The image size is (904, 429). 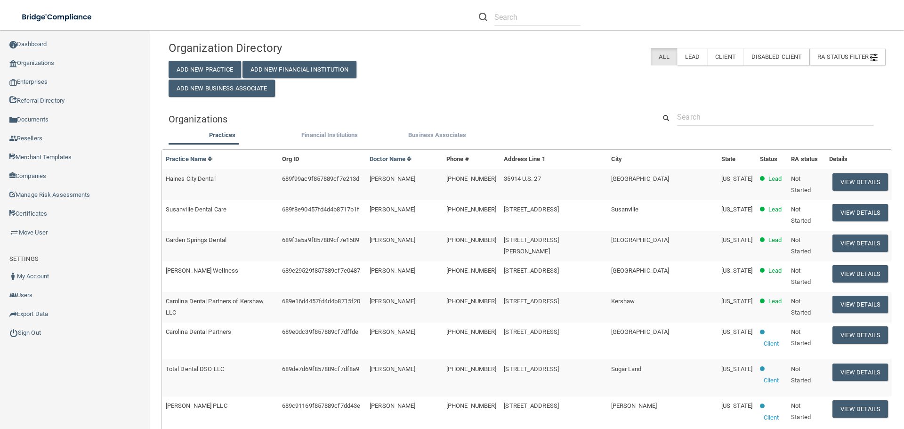 I want to click on span: Total Dental DSO LLC, so click(x=195, y=369).